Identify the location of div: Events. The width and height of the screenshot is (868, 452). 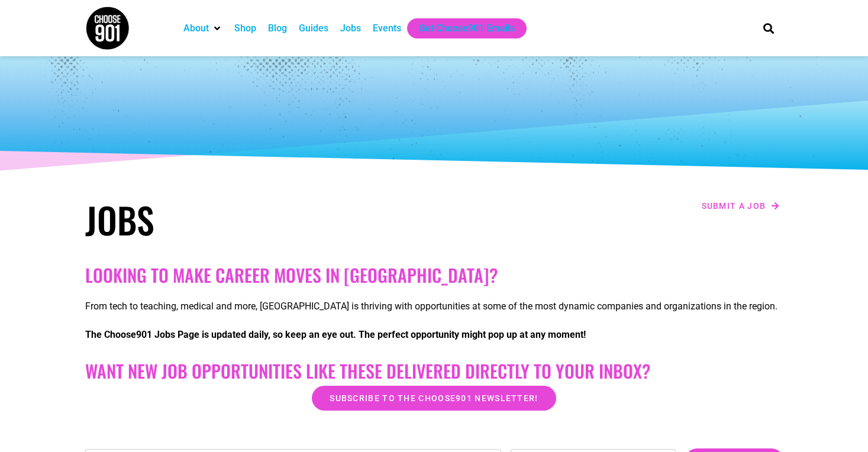
(387, 28).